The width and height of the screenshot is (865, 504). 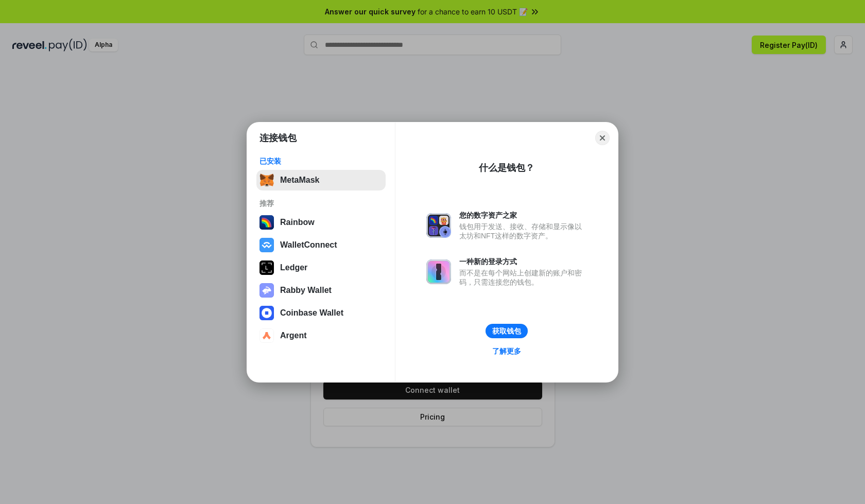 I want to click on div: 而不是在每个网站上创建新的账户和密码，只需连接您的钱包。, so click(x=523, y=278).